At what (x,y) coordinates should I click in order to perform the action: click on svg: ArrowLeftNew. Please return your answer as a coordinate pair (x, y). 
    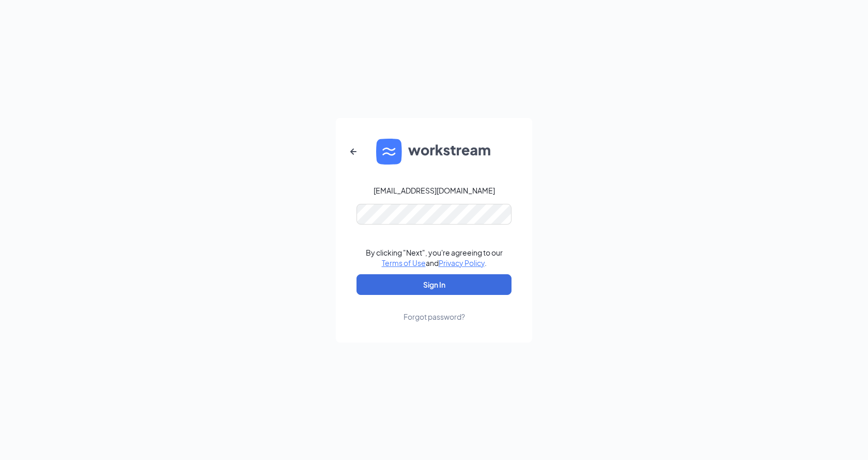
    Looking at the image, I should click on (354, 151).